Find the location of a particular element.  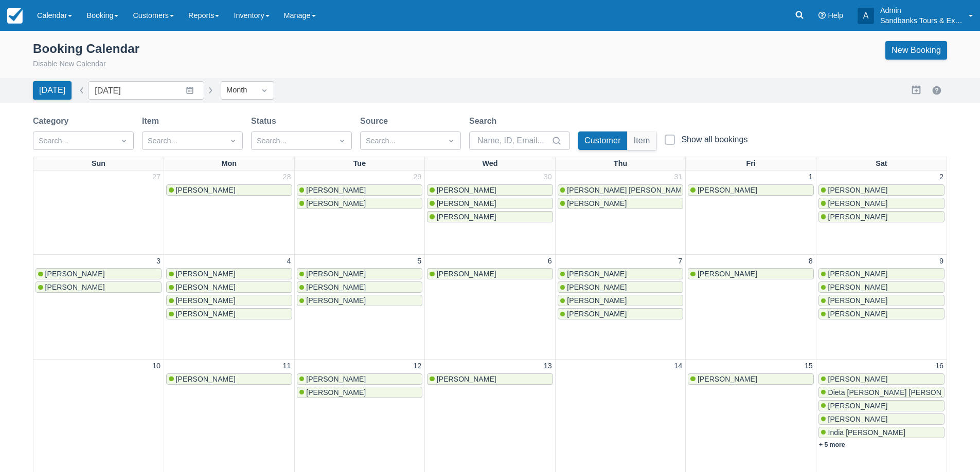

a: Thu is located at coordinates (620, 164).